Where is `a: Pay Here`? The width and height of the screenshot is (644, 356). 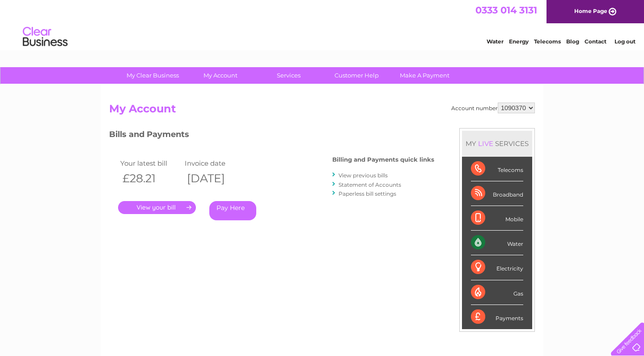 a: Pay Here is located at coordinates (232, 210).